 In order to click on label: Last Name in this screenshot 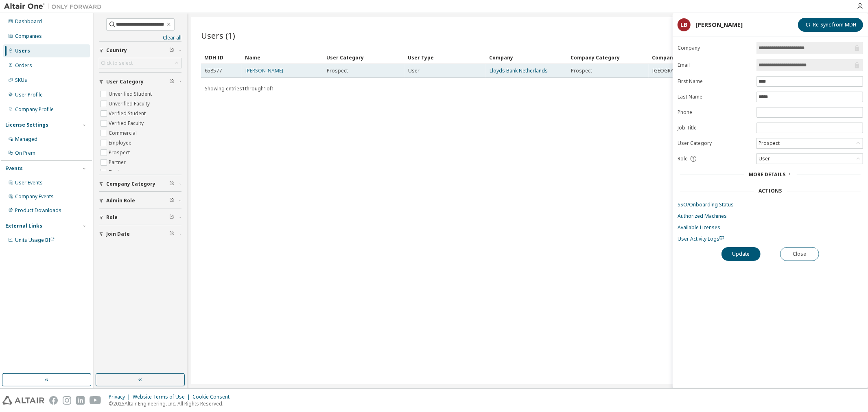, I will do `click(715, 96)`.